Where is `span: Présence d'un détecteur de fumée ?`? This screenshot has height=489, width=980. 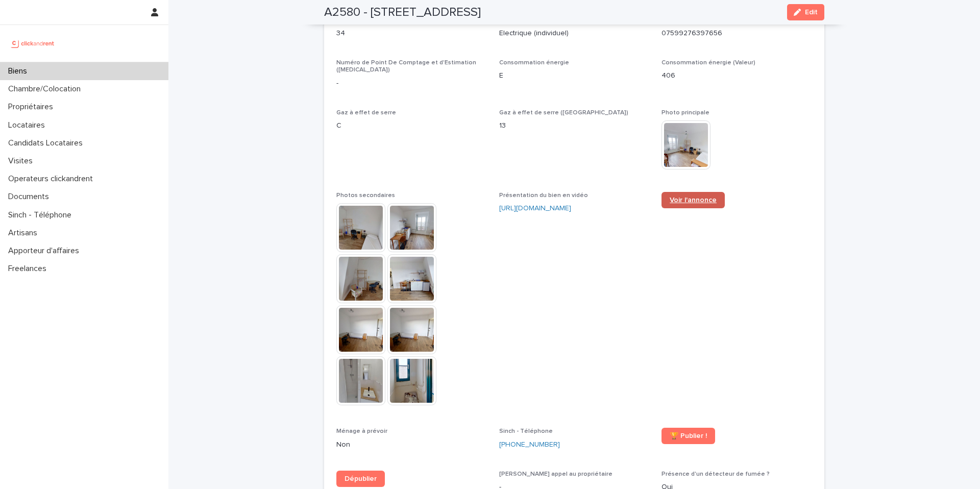 span: Présence d'un détecteur de fumée ? is located at coordinates (715, 474).